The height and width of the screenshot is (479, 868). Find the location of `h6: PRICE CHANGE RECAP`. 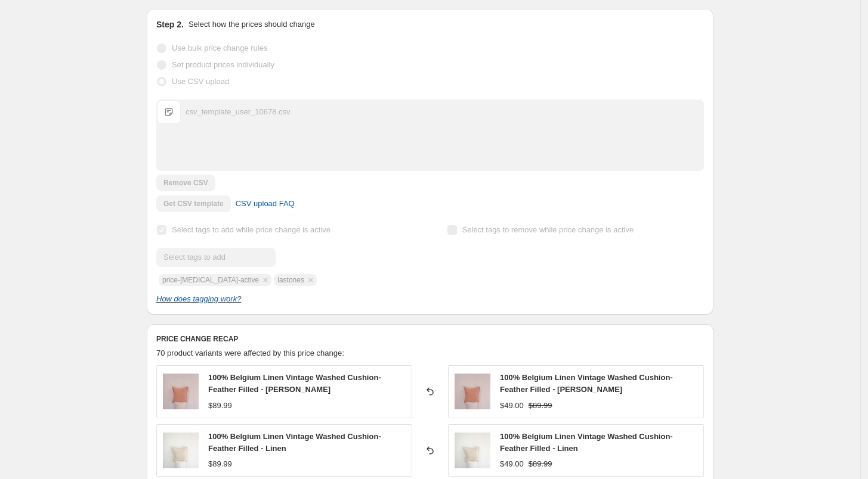

h6: PRICE CHANGE RECAP is located at coordinates (430, 339).